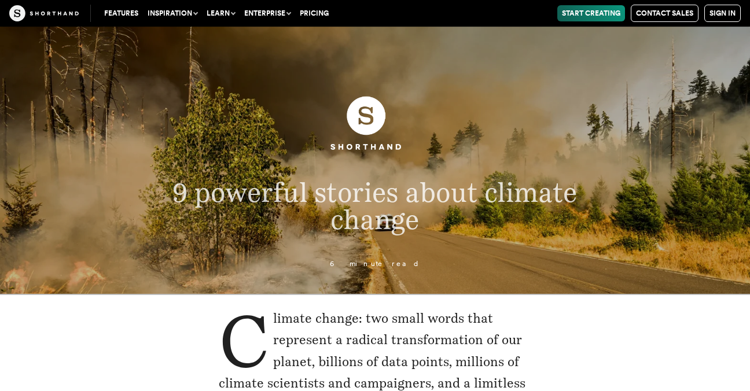 The width and height of the screenshot is (750, 391). I want to click on button: Inspiration, so click(173, 13).